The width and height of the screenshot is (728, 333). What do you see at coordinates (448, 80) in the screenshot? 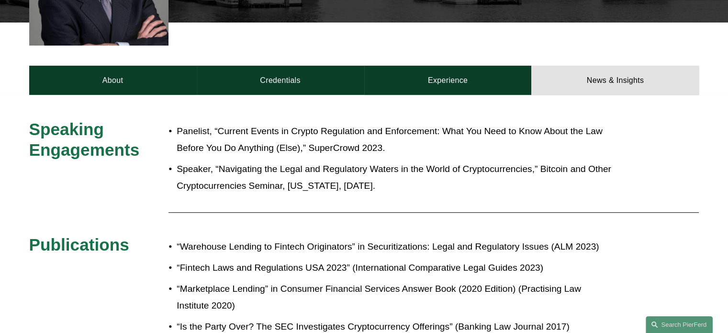
I see `a: Experience` at bounding box center [448, 80].